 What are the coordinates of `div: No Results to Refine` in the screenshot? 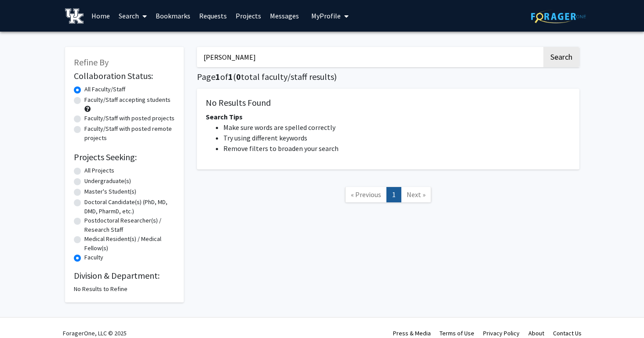 It's located at (125, 289).